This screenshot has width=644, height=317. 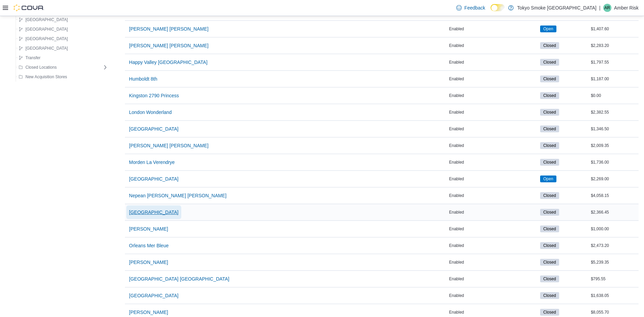 What do you see at coordinates (498, 8) in the screenshot?
I see `input: Dark Mode` at bounding box center [498, 8].